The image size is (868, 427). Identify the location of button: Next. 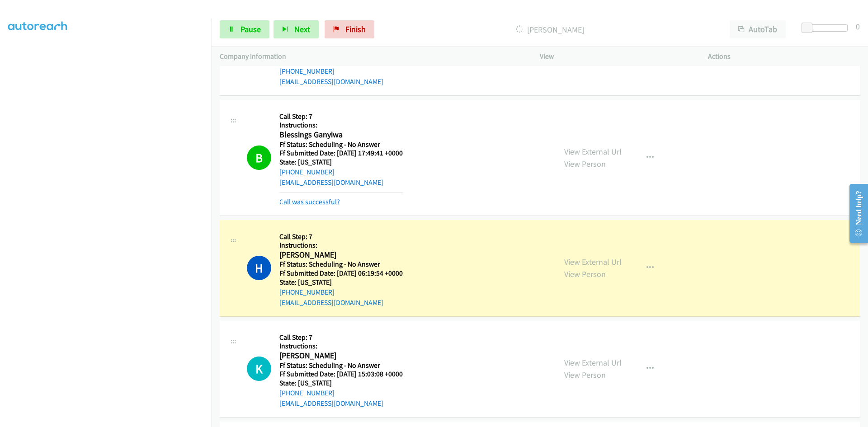
(296, 30).